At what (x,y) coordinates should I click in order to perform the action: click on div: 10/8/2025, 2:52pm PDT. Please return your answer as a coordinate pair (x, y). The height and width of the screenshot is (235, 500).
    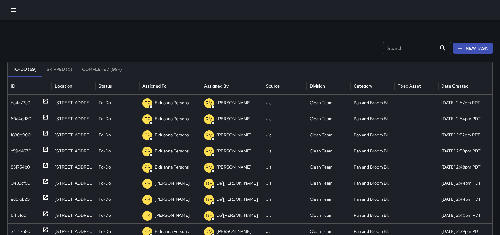
    Looking at the image, I should click on (465, 135).